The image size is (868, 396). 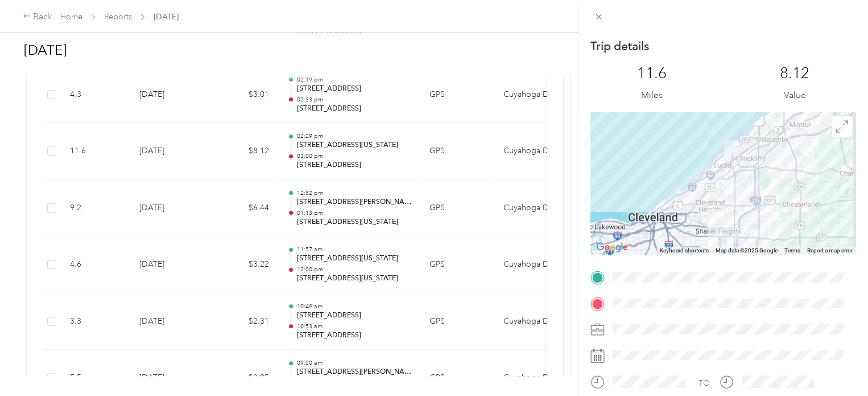 What do you see at coordinates (612, 248) in the screenshot?
I see `a: Open this area in Google Maps (opens a new window)` at bounding box center [612, 248].